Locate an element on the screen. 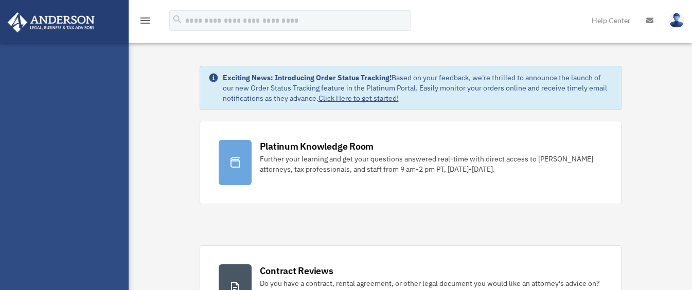  div: Platinum Knowledge Room is located at coordinates (317, 146).